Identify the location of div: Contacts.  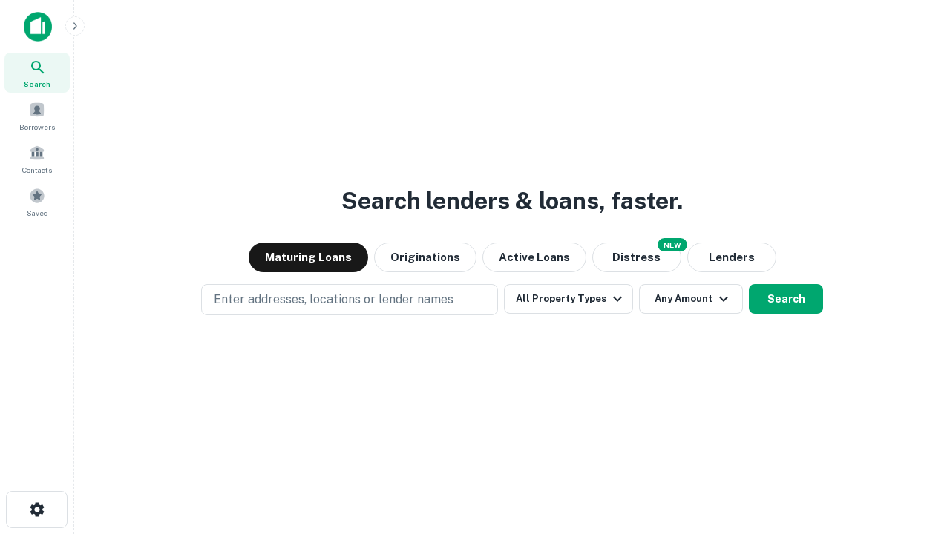
(37, 159).